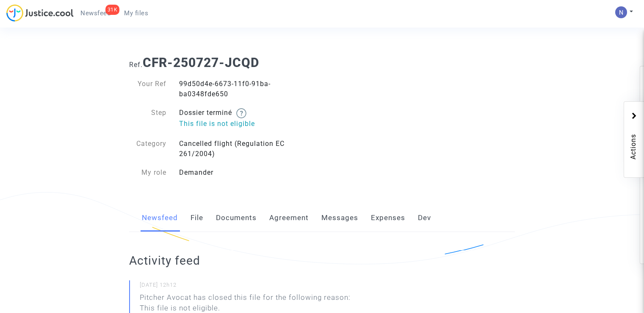  I want to click on span: Actions, so click(634, 142).